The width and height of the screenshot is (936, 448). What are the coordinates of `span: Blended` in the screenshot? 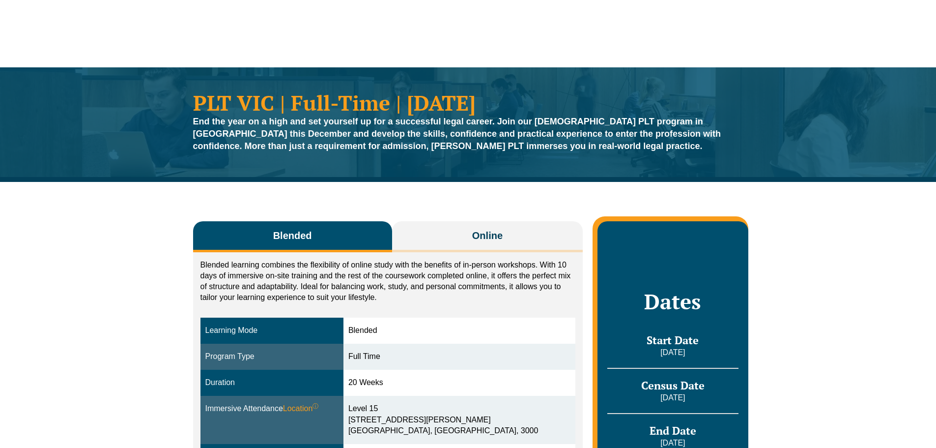 It's located at (292, 235).